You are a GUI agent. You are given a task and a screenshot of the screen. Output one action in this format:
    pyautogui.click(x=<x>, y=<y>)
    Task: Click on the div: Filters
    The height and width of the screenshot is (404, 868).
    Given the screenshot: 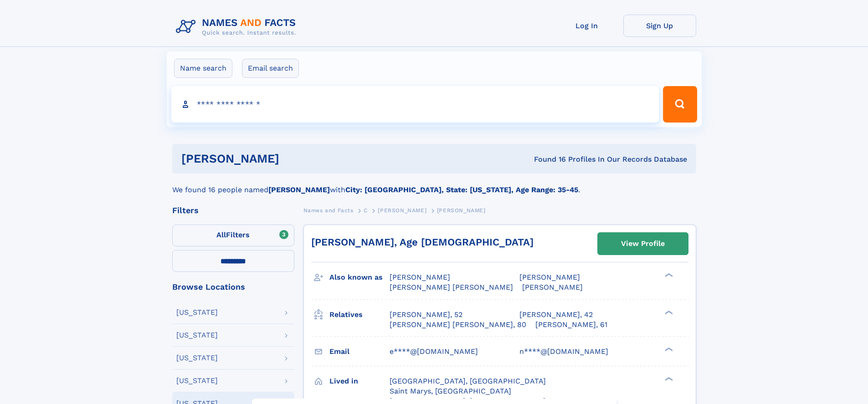 What is the action you would take?
    pyautogui.click(x=234, y=211)
    